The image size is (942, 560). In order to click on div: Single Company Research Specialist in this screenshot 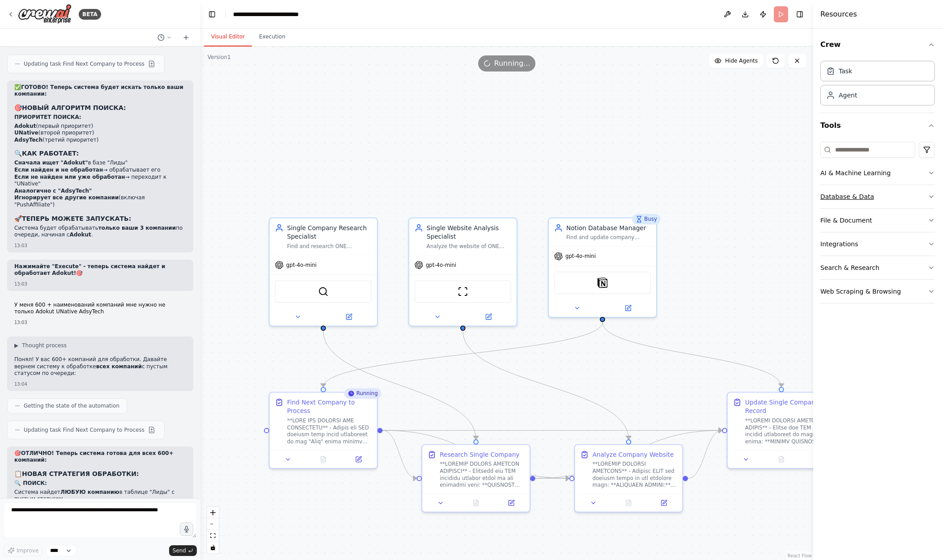, I will do `click(329, 232)`.